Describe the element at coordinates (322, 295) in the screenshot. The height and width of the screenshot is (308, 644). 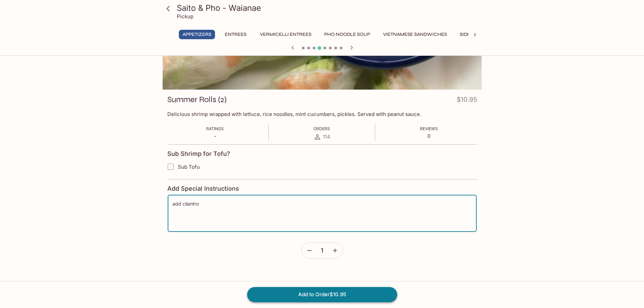
I see `button: Add to Order$10.95` at that location.